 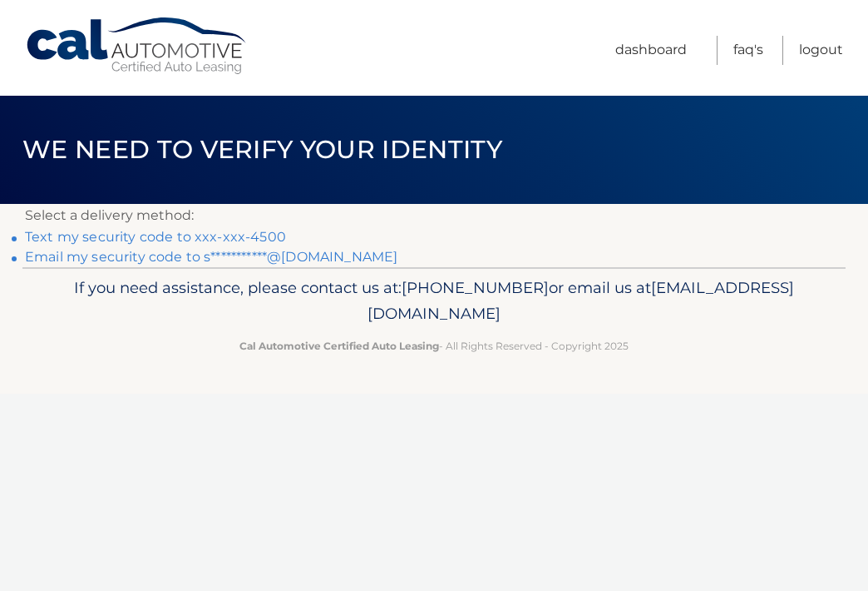 What do you see at coordinates (434, 345) in the screenshot?
I see `p: - All Rights Reserved - Copyright 2025` at bounding box center [434, 345].